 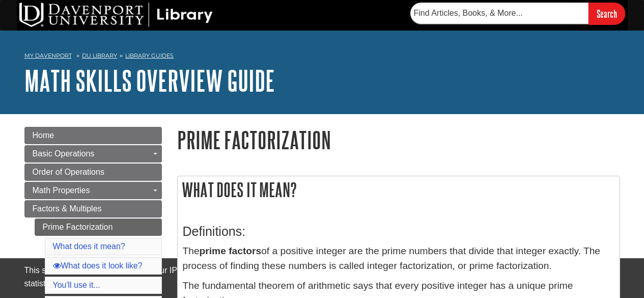 What do you see at coordinates (93, 172) in the screenshot?
I see `a: Order of Operations` at bounding box center [93, 172].